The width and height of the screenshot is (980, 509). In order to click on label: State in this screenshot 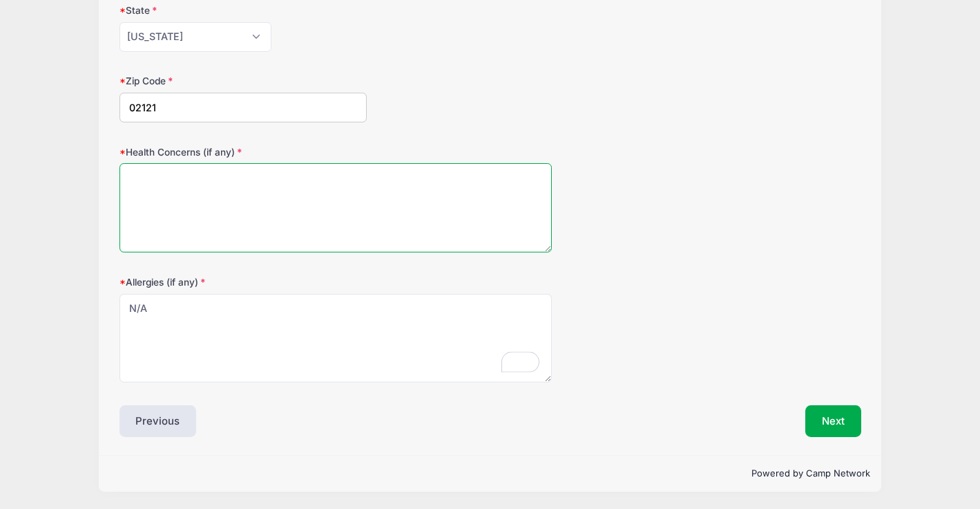, I will do `click(243, 10)`.